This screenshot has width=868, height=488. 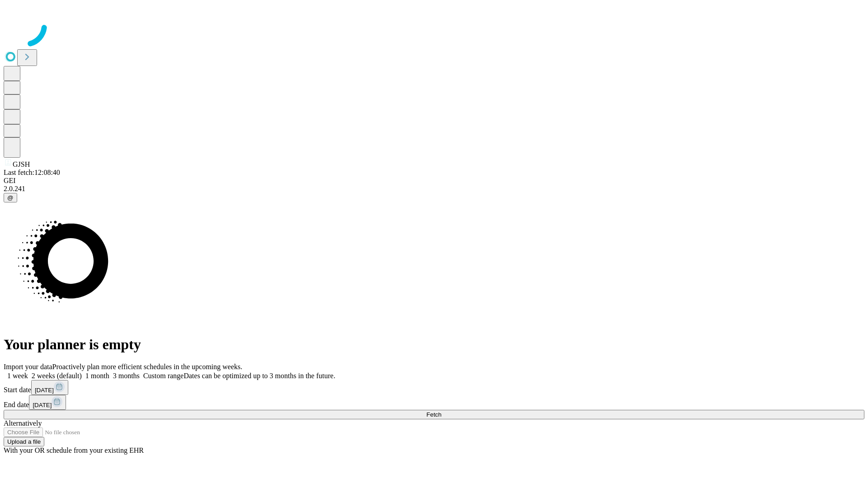 What do you see at coordinates (433, 414) in the screenshot?
I see `span: Fetch` at bounding box center [433, 414].